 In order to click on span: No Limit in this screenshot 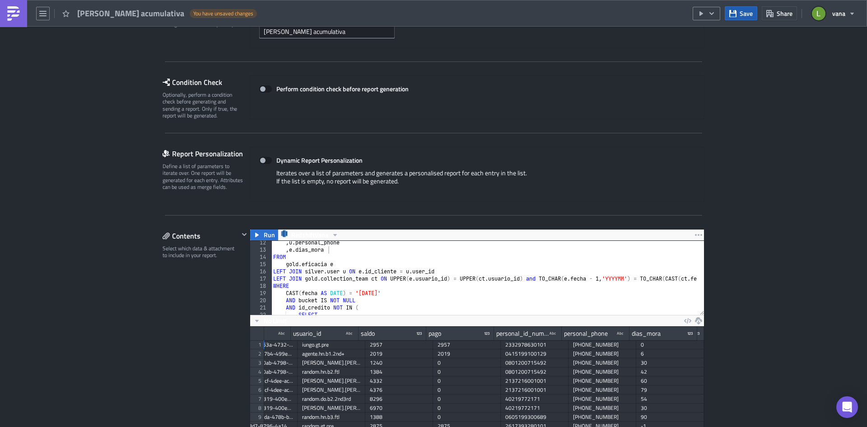, I will do `click(275, 320)`.